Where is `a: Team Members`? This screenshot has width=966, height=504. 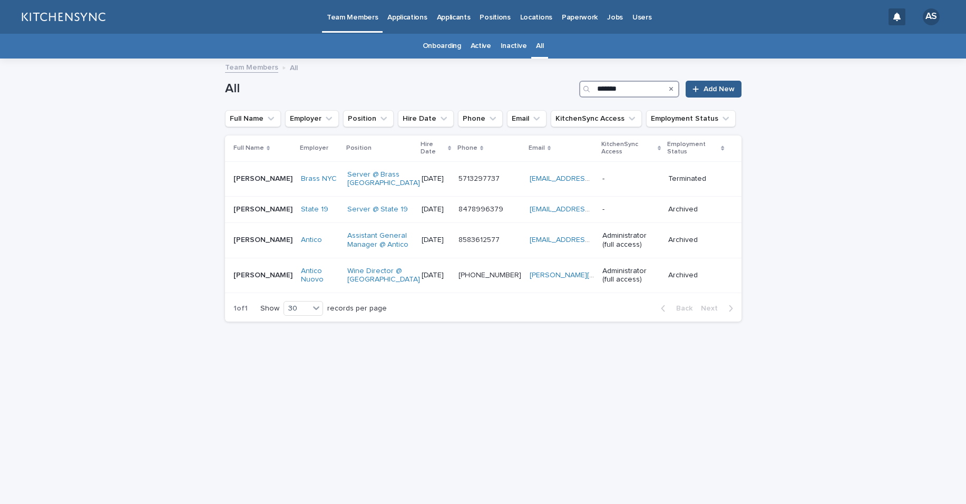
a: Team Members is located at coordinates (251, 66).